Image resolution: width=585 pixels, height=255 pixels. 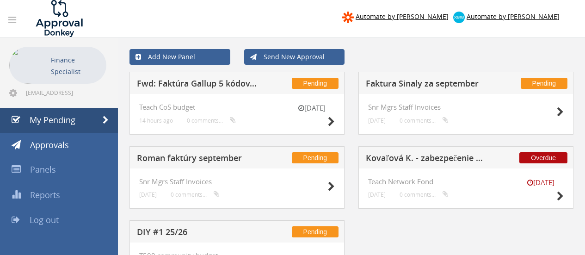 I want to click on h5: Roman faktúry september, so click(x=197, y=159).